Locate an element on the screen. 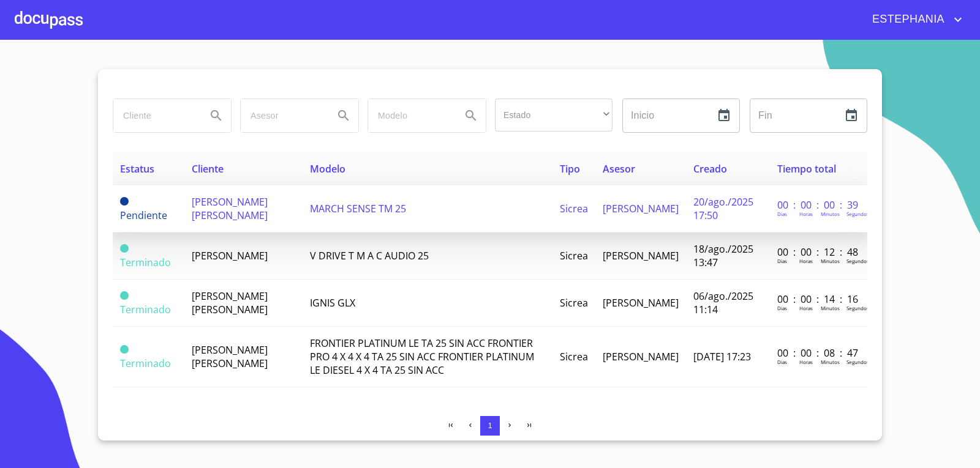 This screenshot has width=980, height=468. span: IGNIS GLX is located at coordinates (332, 303).